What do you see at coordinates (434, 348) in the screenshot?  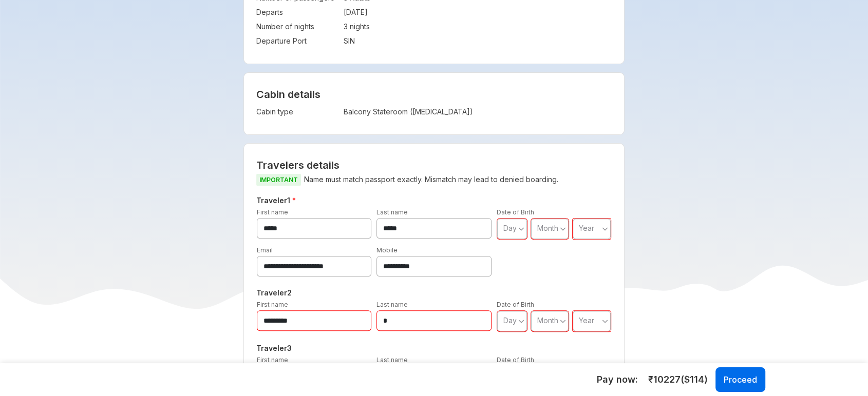 I see `h5: Traveler 3` at bounding box center [434, 348].